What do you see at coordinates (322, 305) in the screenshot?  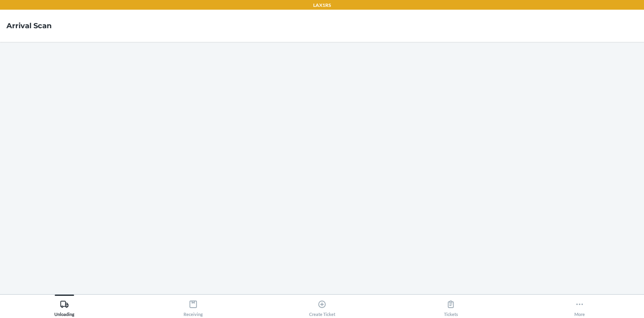 I see `button: Create Ticket` at bounding box center [322, 305].